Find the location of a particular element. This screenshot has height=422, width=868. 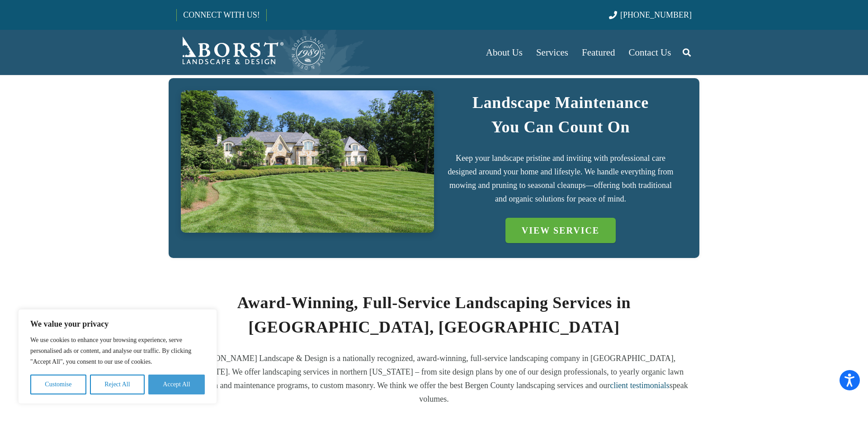

a: IMG_7723 (1) is located at coordinates (308, 161).